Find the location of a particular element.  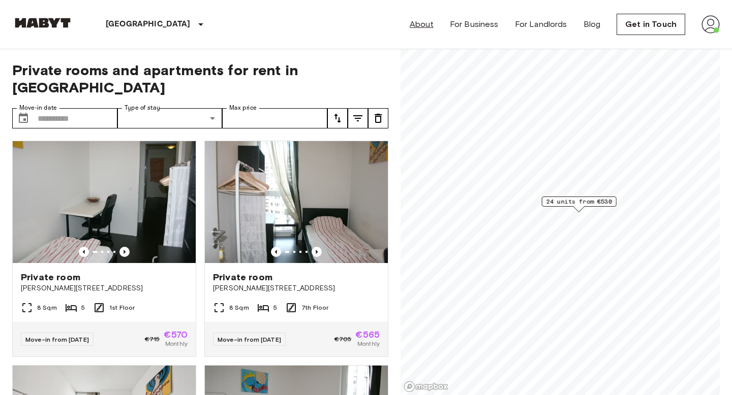

span: €570 is located at coordinates (175, 335).